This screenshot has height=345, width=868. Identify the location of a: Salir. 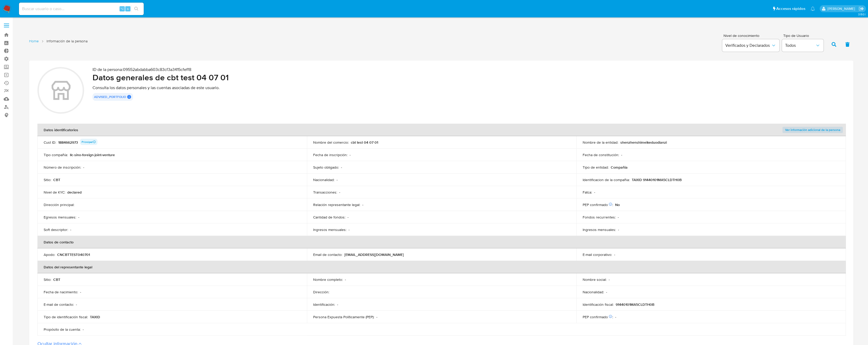
(861, 9).